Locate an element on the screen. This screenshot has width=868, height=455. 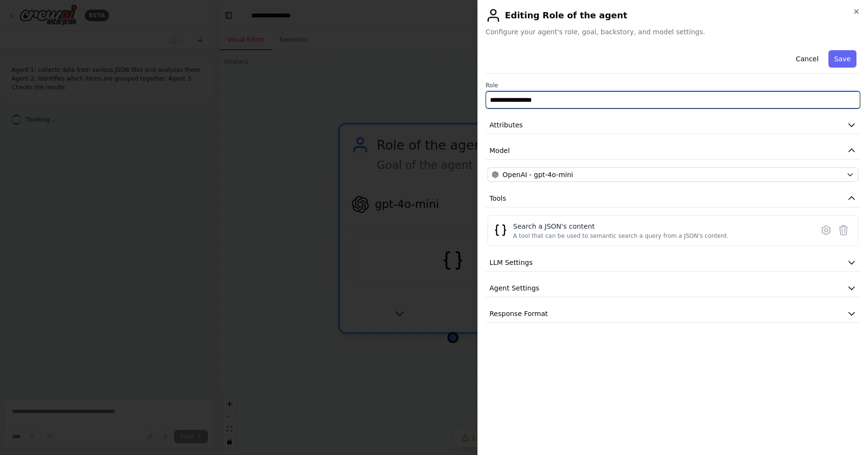
span: LLM Settings is located at coordinates (511, 263).